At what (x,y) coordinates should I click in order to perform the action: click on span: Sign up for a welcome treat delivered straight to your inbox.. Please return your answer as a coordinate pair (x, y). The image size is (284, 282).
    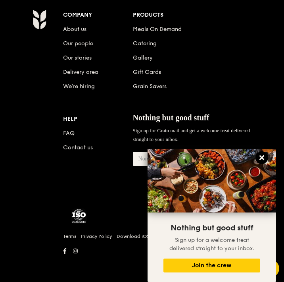
    Looking at the image, I should click on (212, 244).